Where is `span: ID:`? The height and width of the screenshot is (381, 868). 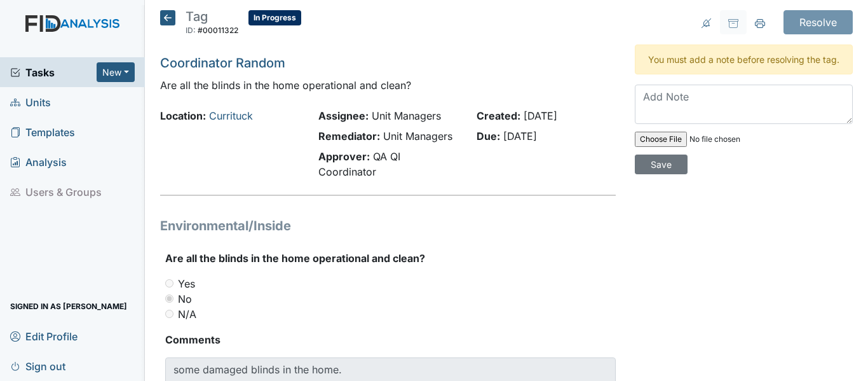
span: ID: is located at coordinates (191, 30).